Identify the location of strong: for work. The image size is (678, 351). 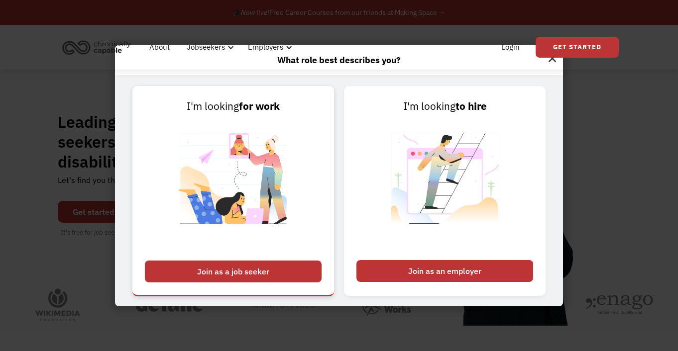
(259, 106).